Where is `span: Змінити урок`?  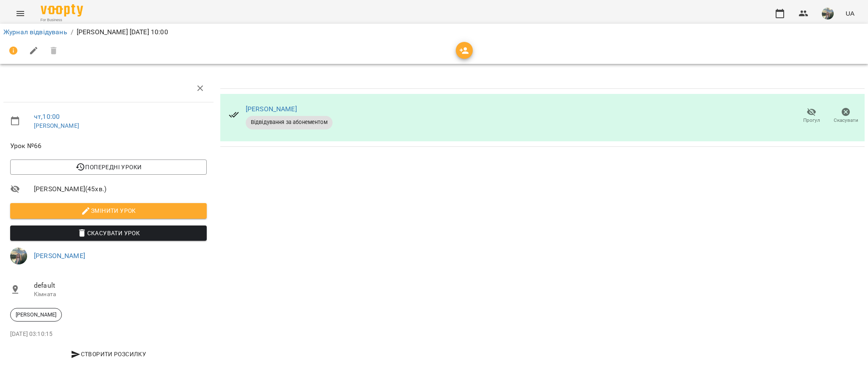 span: Змінити урок is located at coordinates (108, 211).